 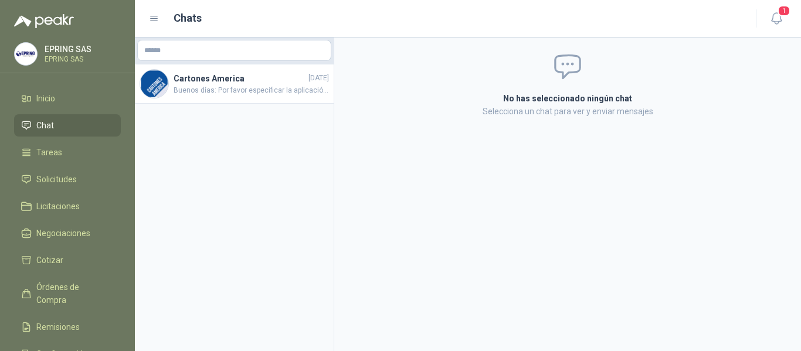 I want to click on a: Remisiones, so click(x=67, y=327).